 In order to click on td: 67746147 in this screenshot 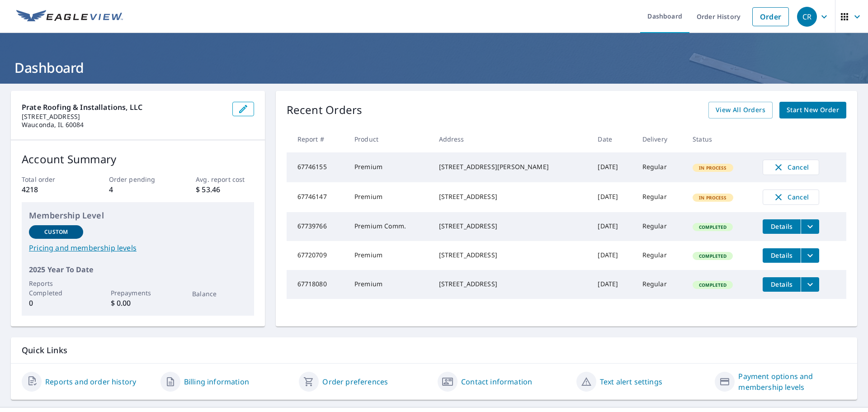, I will do `click(317, 197)`.